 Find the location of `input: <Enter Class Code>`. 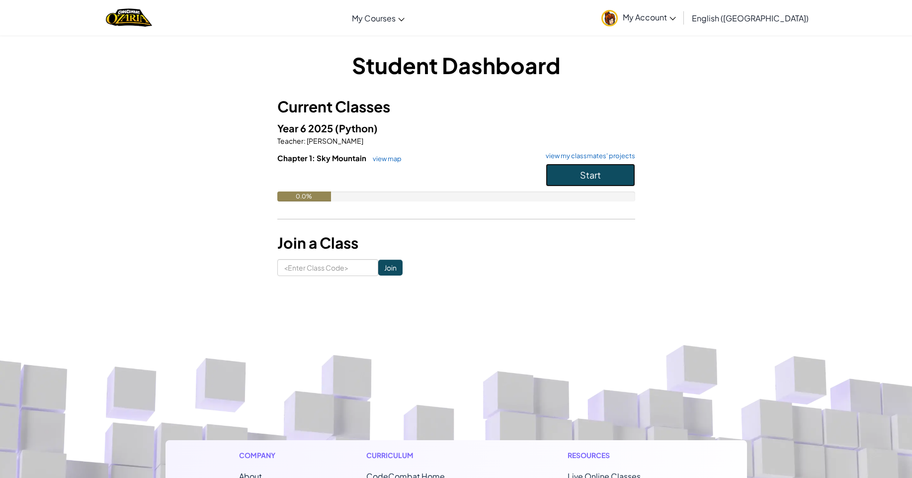

input: <Enter Class Code> is located at coordinates (328, 267).